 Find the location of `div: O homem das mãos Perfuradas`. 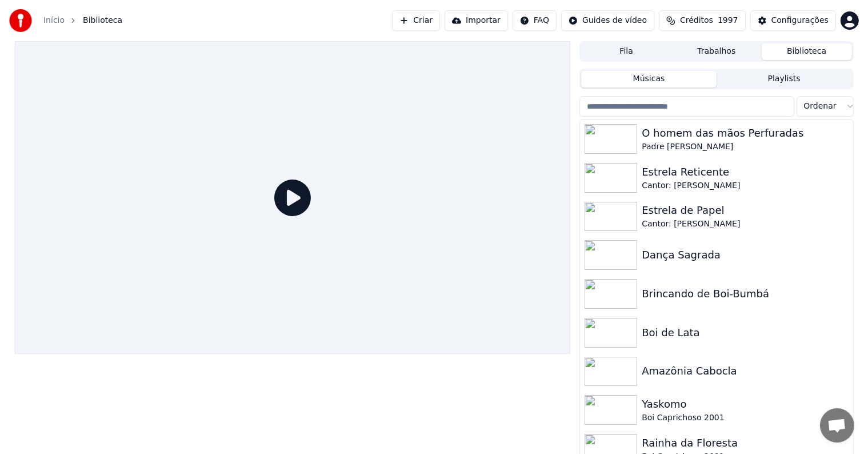

div: O homem das mãos Perfuradas is located at coordinates (744, 133).